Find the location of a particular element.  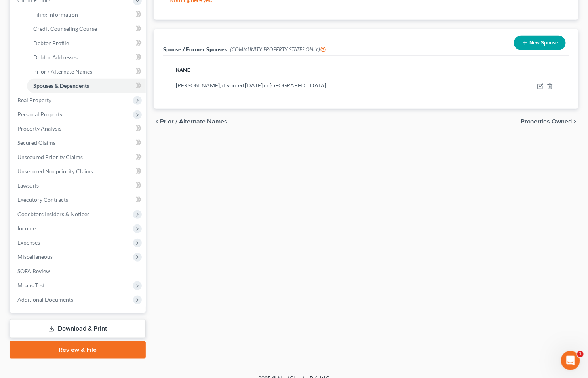

a: Executory Contracts is located at coordinates (78, 200).